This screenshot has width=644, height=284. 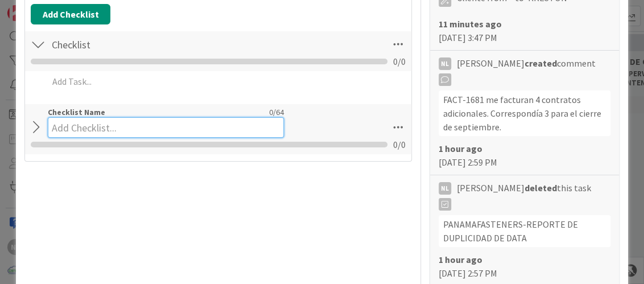 What do you see at coordinates (541, 63) in the screenshot?
I see `b: created` at bounding box center [541, 63].